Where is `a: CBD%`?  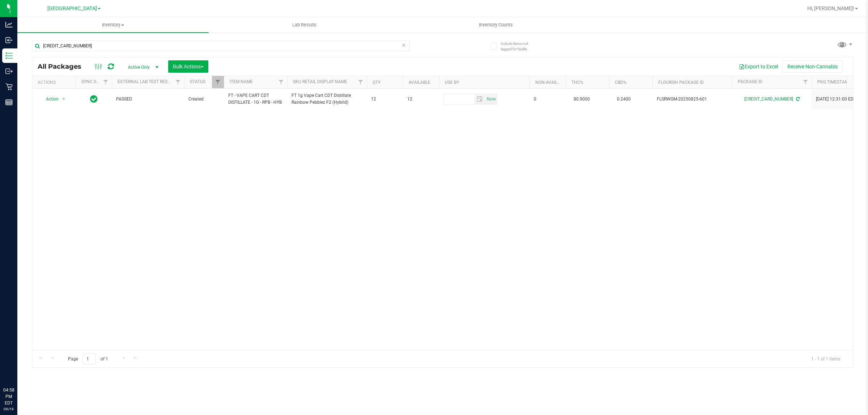 a: CBD% is located at coordinates (621, 82).